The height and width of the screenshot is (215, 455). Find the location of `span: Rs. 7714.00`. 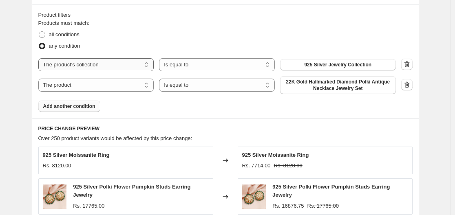

span: Rs. 7714.00 is located at coordinates (257, 166).